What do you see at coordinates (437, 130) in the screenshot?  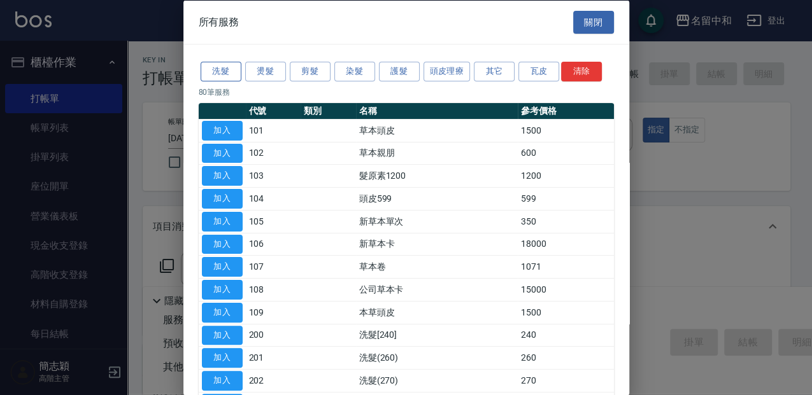 I see `td: 草本頭皮` at bounding box center [437, 130].